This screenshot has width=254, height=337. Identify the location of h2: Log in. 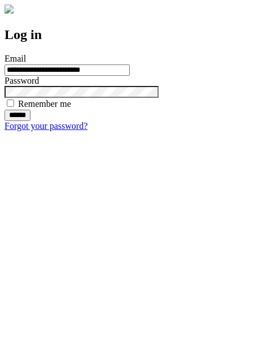
(127, 34).